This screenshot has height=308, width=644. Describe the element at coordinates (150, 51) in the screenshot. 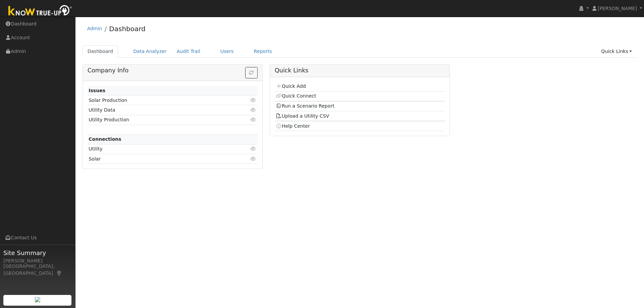

I see `a: Data Analyzer` at that location.